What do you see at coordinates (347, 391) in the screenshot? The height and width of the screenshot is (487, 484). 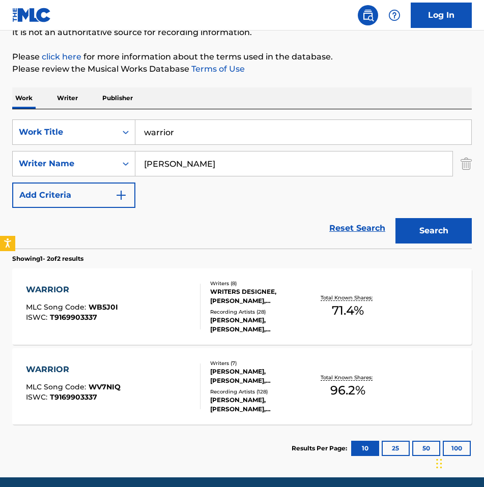 I see `span: 96.2 %` at bounding box center [347, 391].